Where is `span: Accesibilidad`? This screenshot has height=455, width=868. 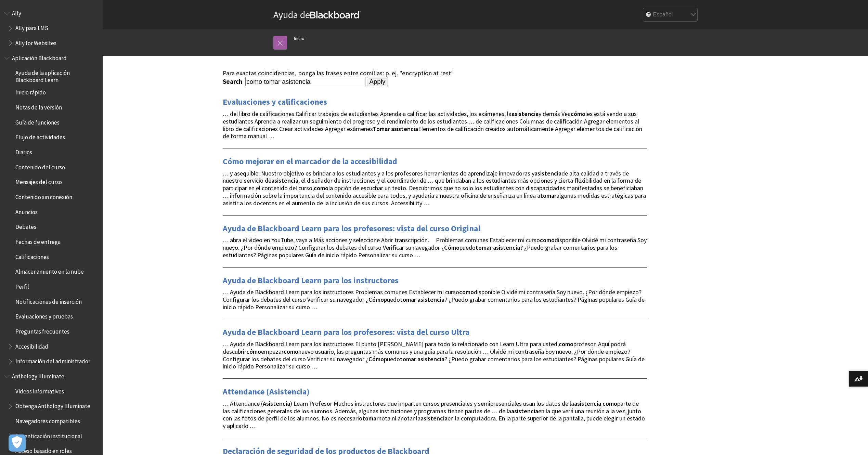 span: Accesibilidad is located at coordinates (32, 345).